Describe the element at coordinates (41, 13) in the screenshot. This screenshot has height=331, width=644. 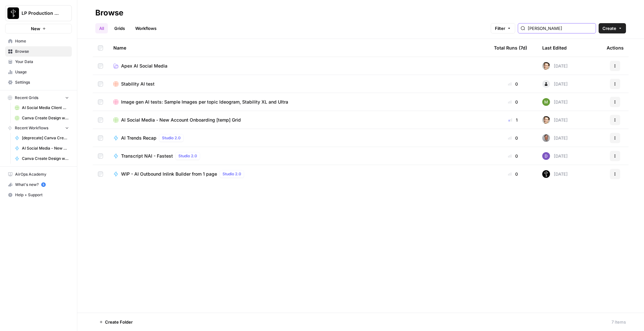
I see `span: LP Production Workloads` at that location.